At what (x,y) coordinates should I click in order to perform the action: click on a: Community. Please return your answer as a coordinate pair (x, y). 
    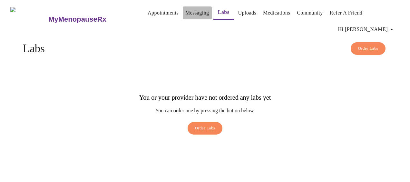
    Looking at the image, I should click on (310, 13).